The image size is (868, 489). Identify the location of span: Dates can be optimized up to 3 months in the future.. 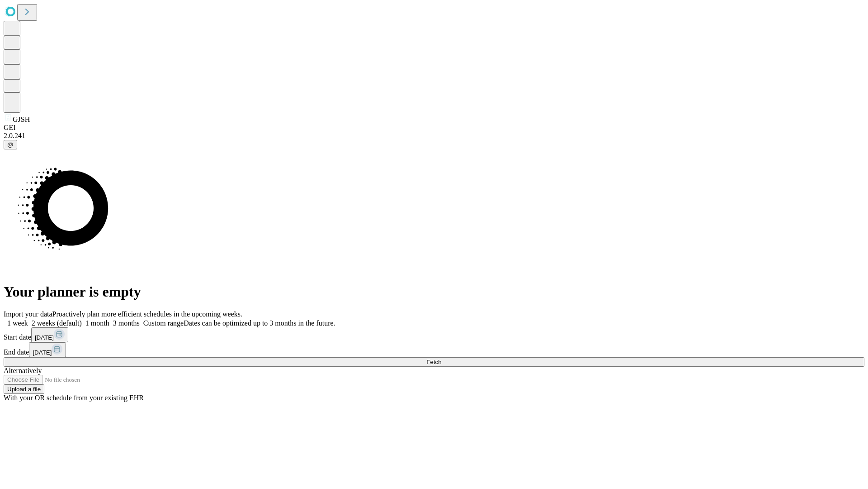
(259, 322).